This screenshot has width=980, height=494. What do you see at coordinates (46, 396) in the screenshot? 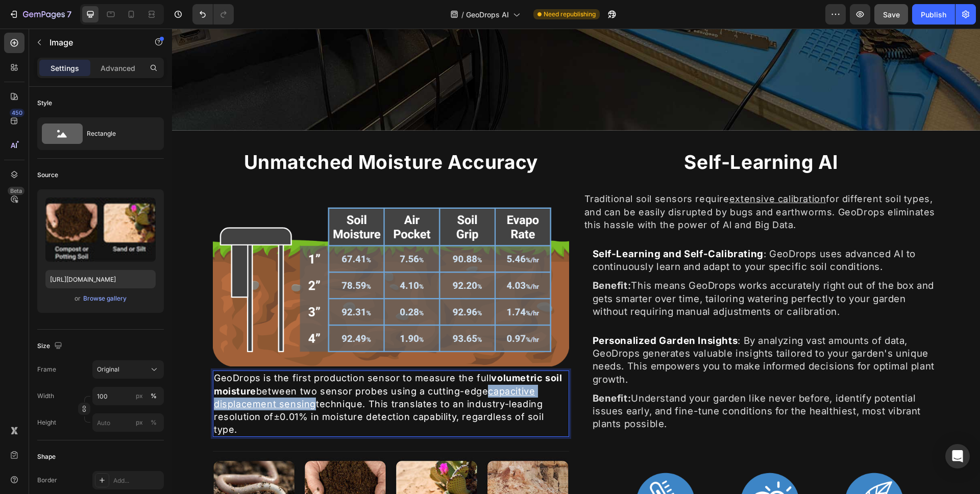
I see `label: Width` at bounding box center [46, 396].